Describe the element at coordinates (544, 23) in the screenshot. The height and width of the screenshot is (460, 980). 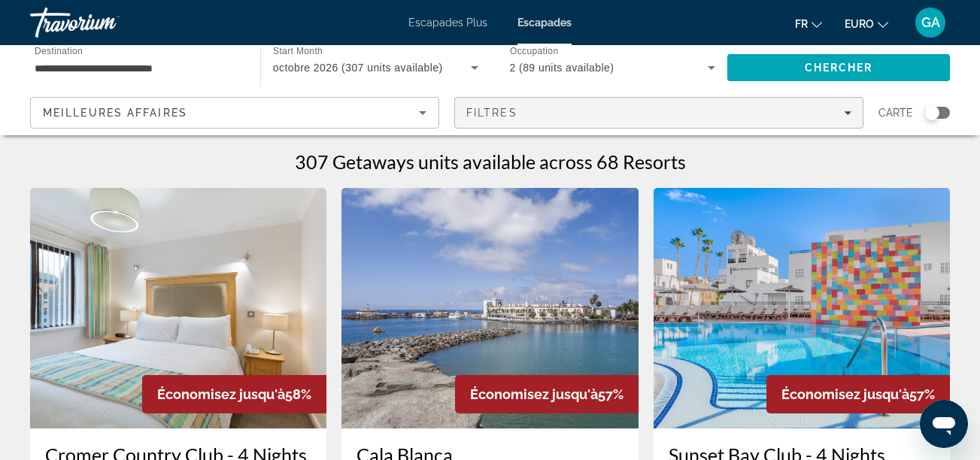
I see `span: Escapades` at that location.